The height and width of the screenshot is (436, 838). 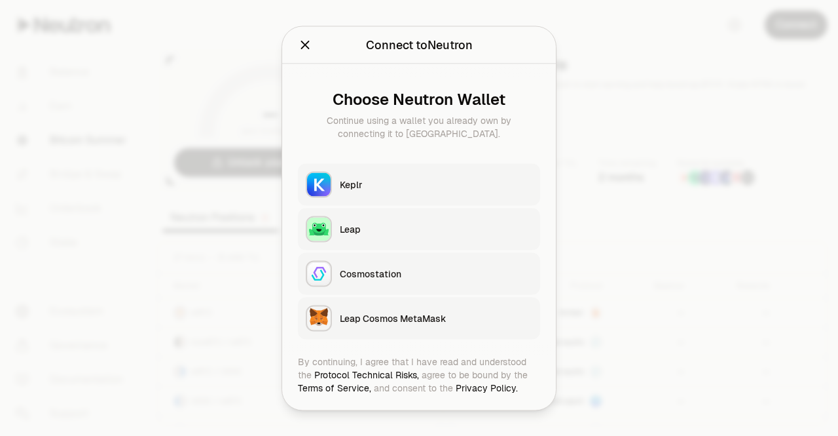 What do you see at coordinates (436, 184) in the screenshot?
I see `div: Keplr` at bounding box center [436, 184].